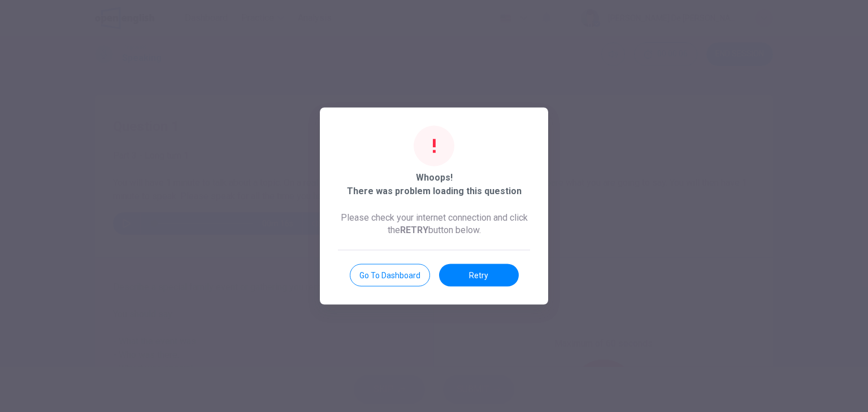  Describe the element at coordinates (414, 229) in the screenshot. I see `b: RETRY` at that location.